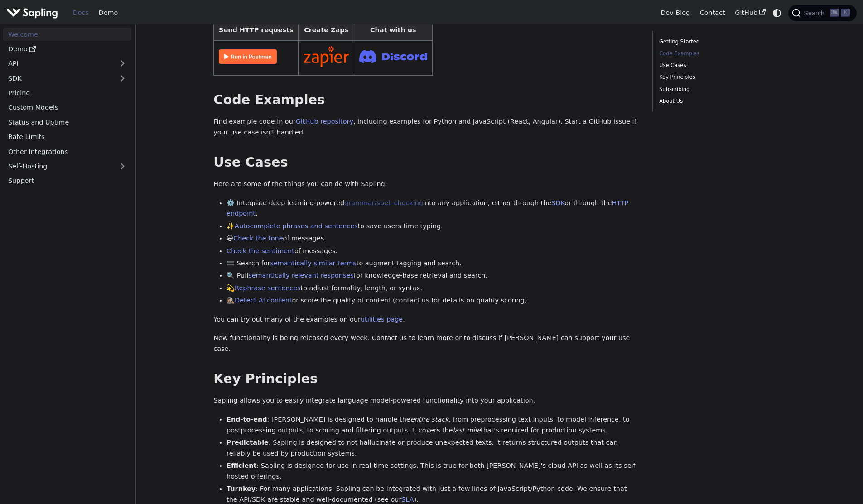 Image resolution: width=863 pixels, height=504 pixels. What do you see at coordinates (815, 13) in the screenshot?
I see `span: Search` at bounding box center [815, 13].